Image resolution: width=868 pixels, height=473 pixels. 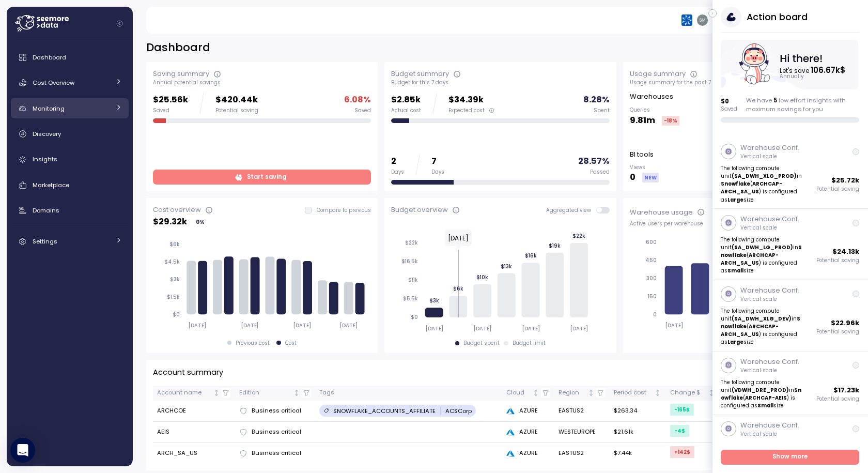 I want to click on tspan: 300, so click(x=651, y=278).